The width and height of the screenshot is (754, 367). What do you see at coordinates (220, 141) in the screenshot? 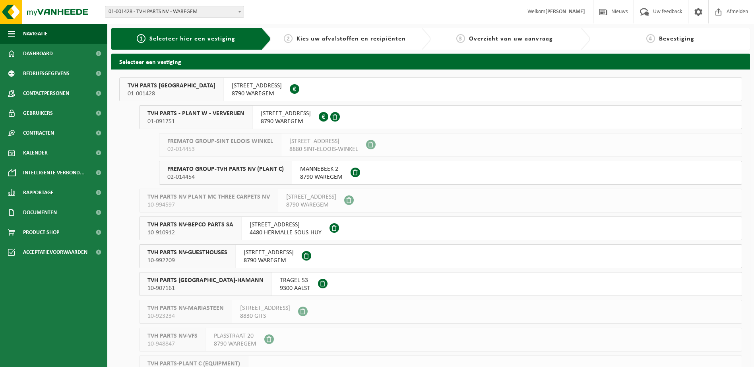
I see `span: FREMATO GROUP-SINT ELOOIS WINKEL` at bounding box center [220, 141].